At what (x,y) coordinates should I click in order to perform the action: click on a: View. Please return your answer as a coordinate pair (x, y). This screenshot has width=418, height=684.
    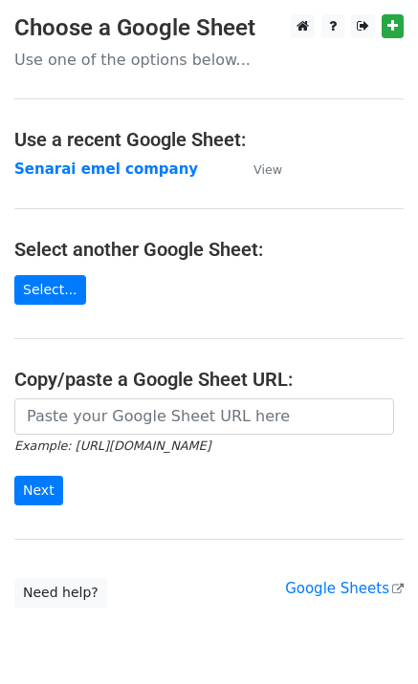
    Looking at the image, I should click on (258, 169).